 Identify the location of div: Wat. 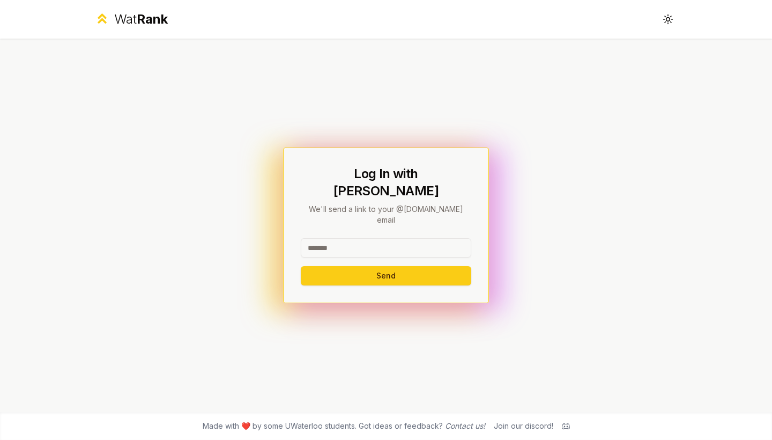
(141, 19).